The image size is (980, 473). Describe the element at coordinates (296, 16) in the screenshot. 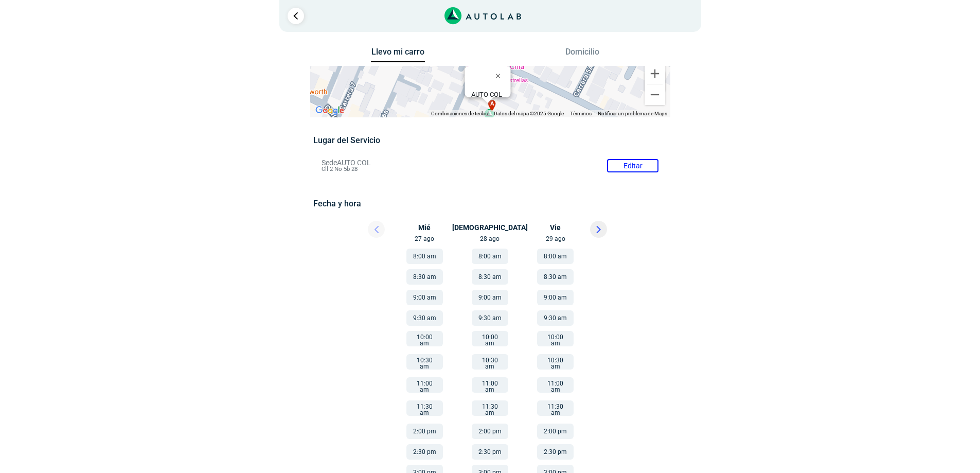

I see `a: Ir al paso anterior` at that location.